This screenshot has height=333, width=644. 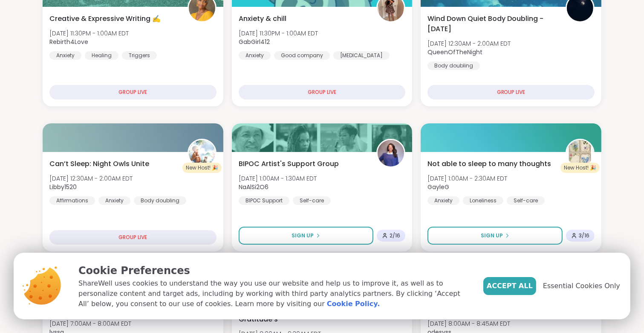 I want to click on span: Accept All, so click(x=510, y=286).